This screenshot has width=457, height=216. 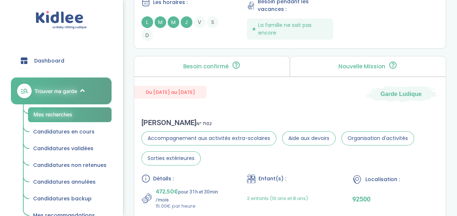 What do you see at coordinates (70, 199) in the screenshot?
I see `a: Candidatures backup` at bounding box center [70, 199].